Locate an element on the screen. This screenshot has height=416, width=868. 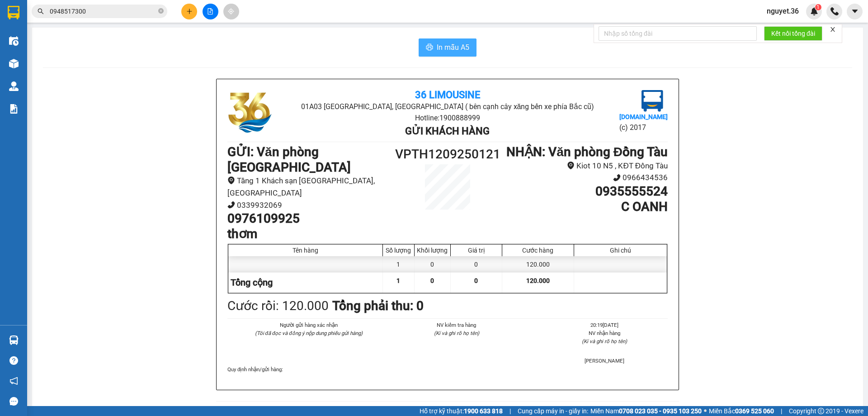
div: Giá trị is located at coordinates (476, 250).